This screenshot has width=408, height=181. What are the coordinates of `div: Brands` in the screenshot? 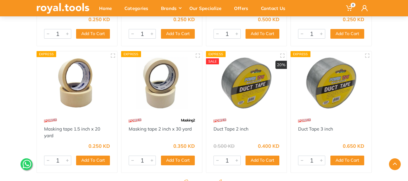 It's located at (171, 8).